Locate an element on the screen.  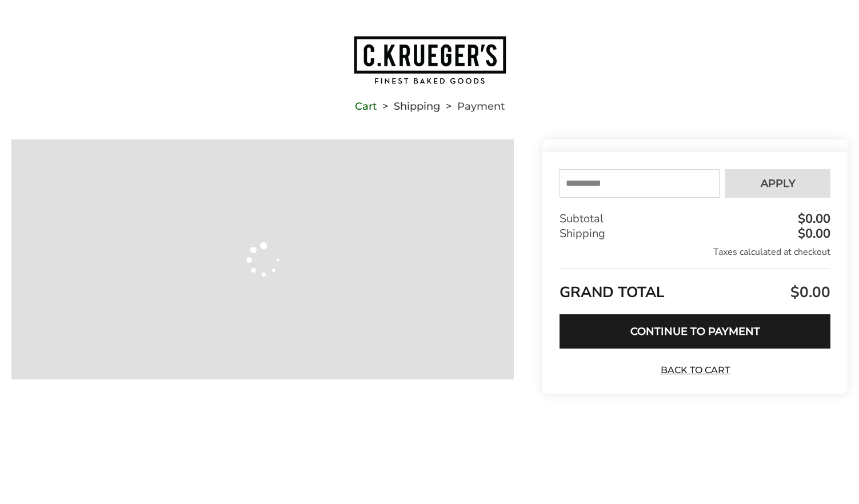
span: Payment is located at coordinates (481, 106).